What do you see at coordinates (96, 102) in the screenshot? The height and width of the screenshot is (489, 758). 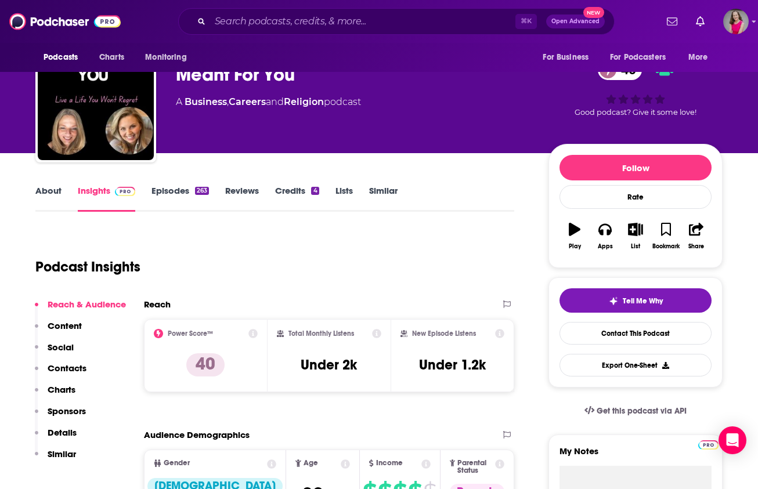 I see `img: Meant For You` at bounding box center [96, 102].